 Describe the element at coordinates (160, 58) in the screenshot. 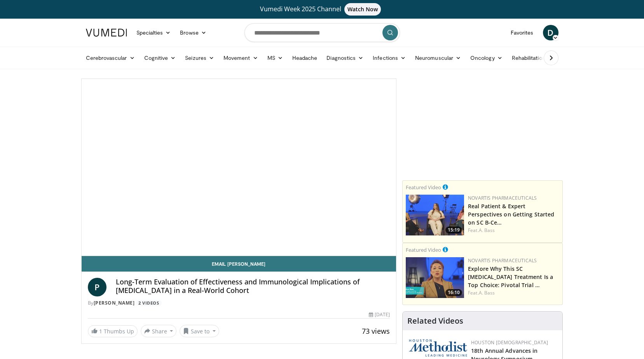

I see `a: Cognitive` at that location.